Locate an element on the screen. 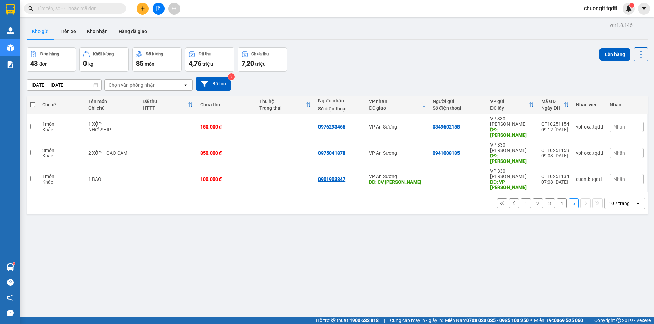 This screenshot has height=324, width=654. span: 4,76 is located at coordinates (195, 63).